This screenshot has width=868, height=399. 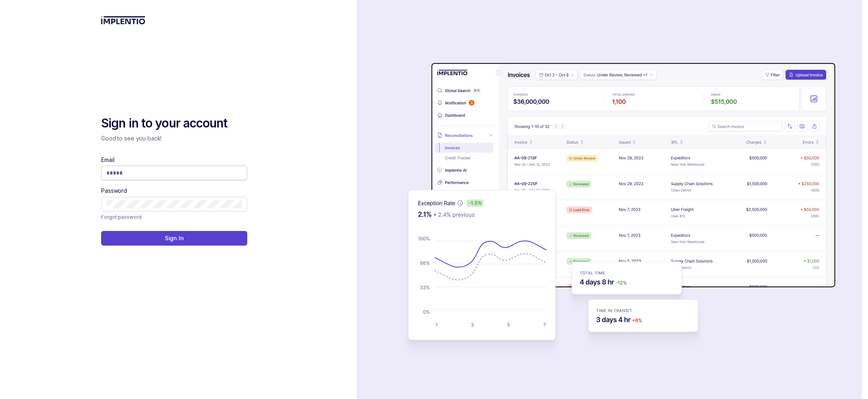 I want to click on p: Good to see you back!, so click(x=174, y=138).